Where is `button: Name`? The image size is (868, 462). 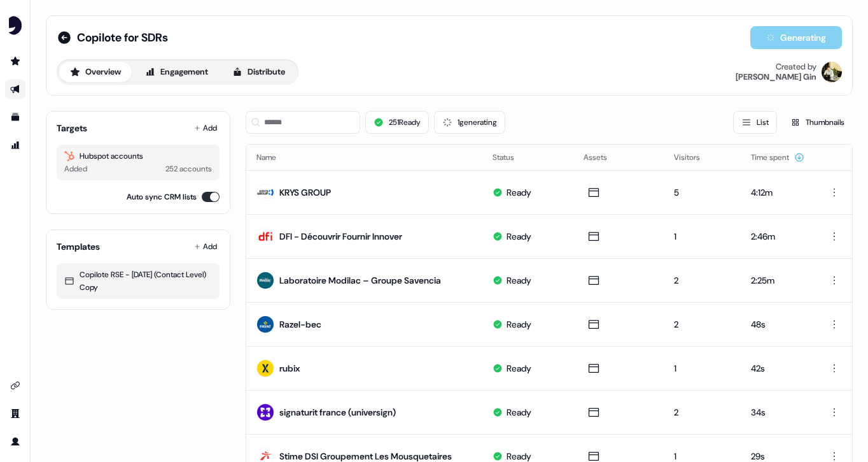 button: Name is located at coordinates (273, 157).